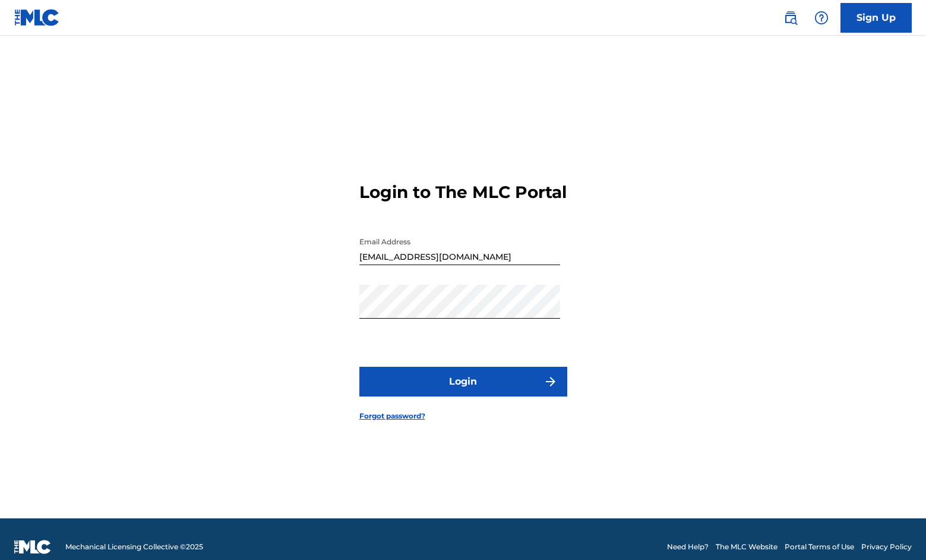 The width and height of the screenshot is (926, 560). I want to click on img: logo, so click(33, 547).